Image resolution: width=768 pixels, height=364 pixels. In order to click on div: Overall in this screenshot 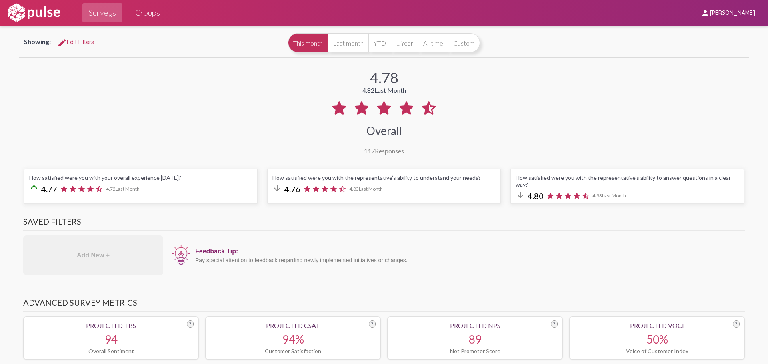, I will do `click(384, 131)`.